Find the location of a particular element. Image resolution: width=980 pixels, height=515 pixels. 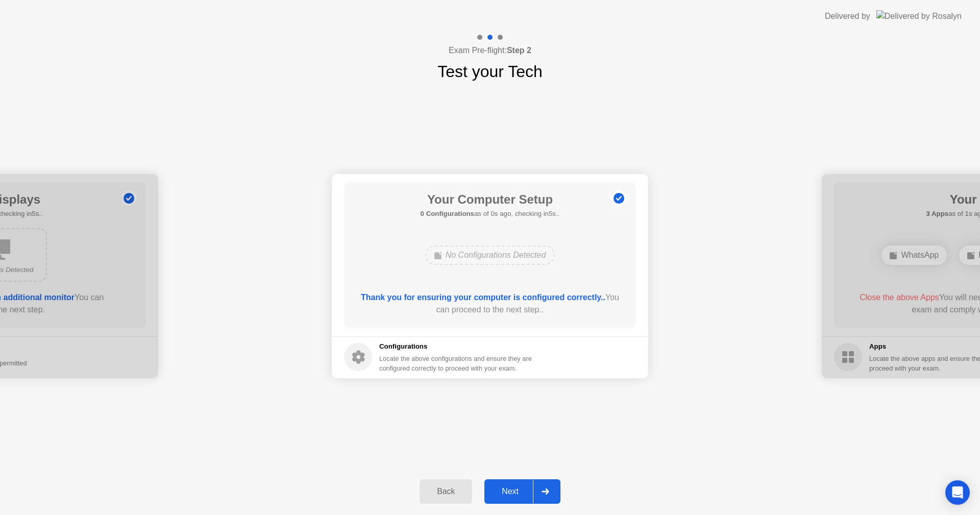

div: Back is located at coordinates (446, 492).